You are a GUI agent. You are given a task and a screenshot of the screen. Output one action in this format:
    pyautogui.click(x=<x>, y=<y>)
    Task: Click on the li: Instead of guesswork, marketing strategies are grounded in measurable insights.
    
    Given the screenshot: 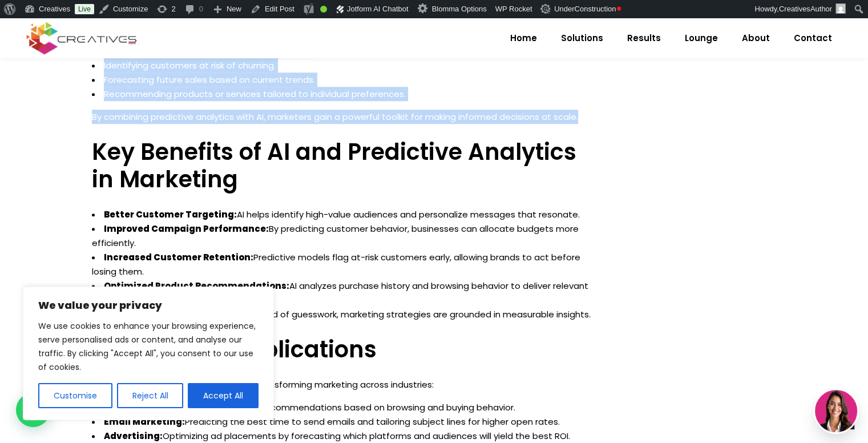 What is the action you would take?
    pyautogui.click(x=345, y=314)
    